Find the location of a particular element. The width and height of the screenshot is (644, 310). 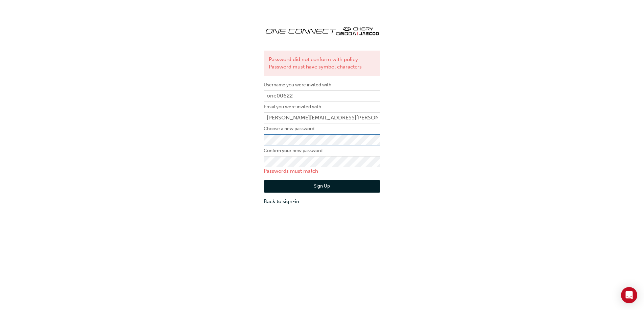

label: Email you were invited with is located at coordinates (322, 107).